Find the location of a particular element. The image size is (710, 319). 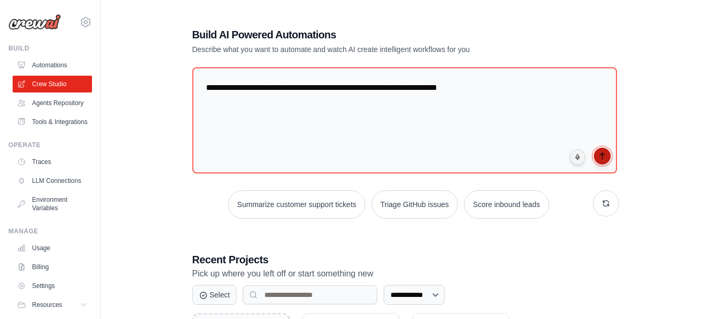

a: Usage is located at coordinates (52, 248).